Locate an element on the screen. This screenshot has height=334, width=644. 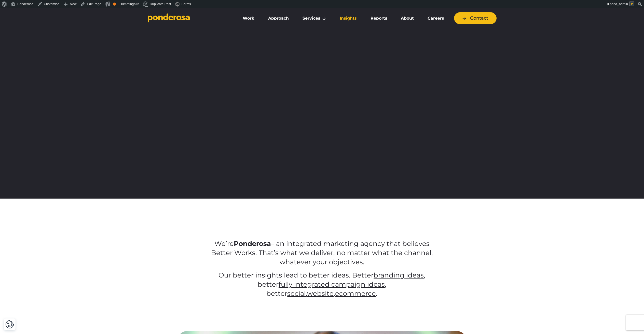
a: website is located at coordinates (320, 293).